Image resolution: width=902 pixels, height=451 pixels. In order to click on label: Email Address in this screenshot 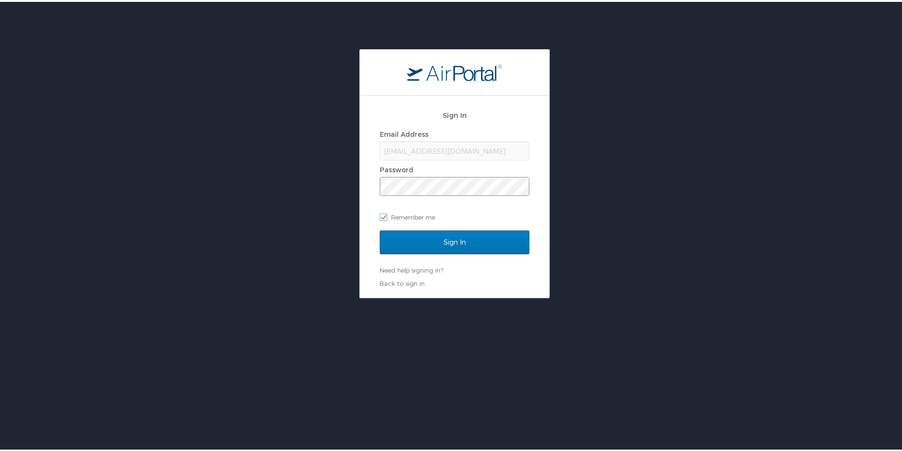, I will do `click(404, 132)`.